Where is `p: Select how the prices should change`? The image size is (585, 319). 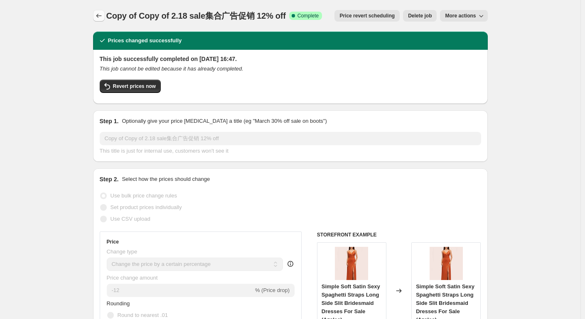
p: Select how the prices should change is located at coordinates (166, 179).